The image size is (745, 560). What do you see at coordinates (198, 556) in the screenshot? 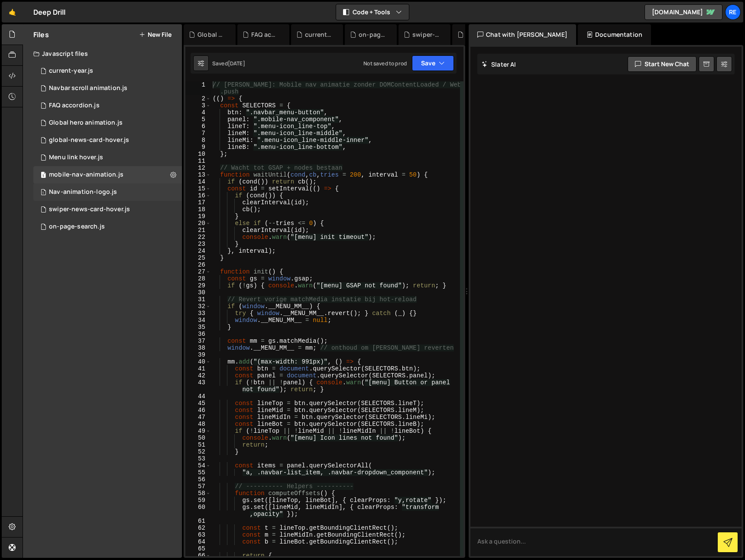
I see `div: 66` at bounding box center [198, 556].